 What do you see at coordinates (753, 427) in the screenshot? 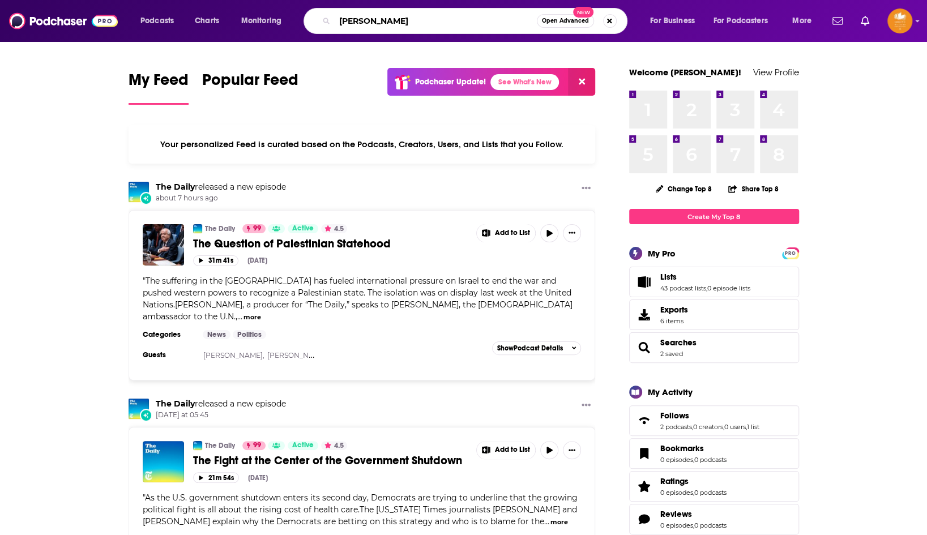
I see `a: 1 list` at bounding box center [753, 427].